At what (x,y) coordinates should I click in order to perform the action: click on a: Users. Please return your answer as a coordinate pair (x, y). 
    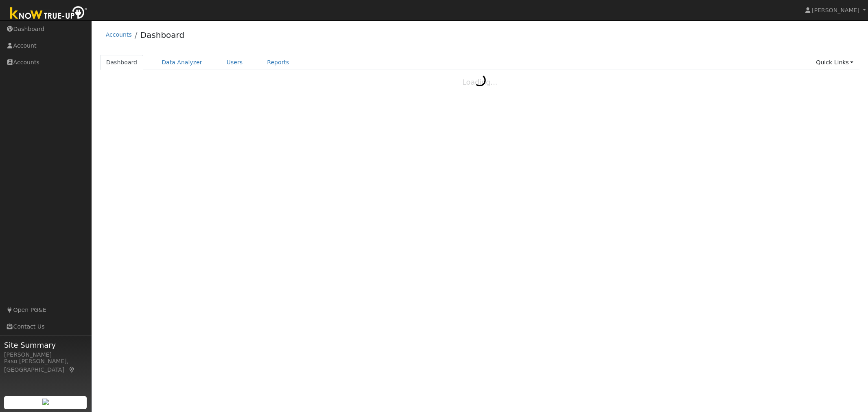
    Looking at the image, I should click on (235, 62).